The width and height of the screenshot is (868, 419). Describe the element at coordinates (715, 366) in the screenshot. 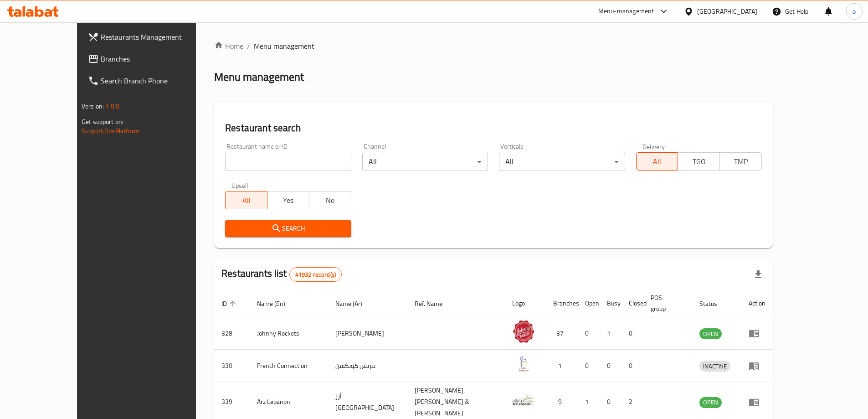

I see `div: INACTIVE` at that location.